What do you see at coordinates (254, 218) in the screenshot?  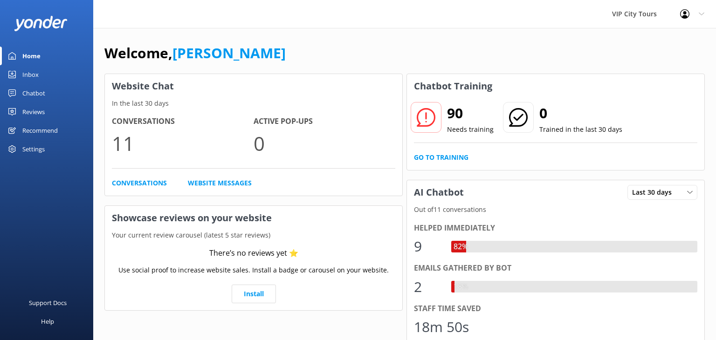 I see `h3: Showcase reviews on your website` at bounding box center [254, 218].